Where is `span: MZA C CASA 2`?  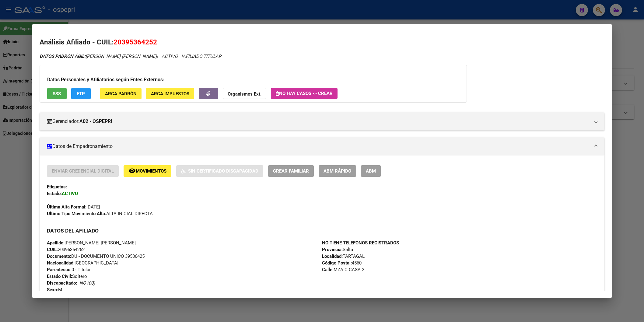 span: MZA C CASA 2 is located at coordinates (343, 270).